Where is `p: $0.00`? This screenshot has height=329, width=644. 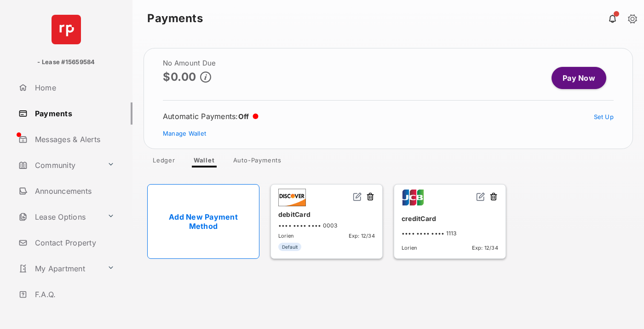 p: $0.00 is located at coordinates (180, 77).